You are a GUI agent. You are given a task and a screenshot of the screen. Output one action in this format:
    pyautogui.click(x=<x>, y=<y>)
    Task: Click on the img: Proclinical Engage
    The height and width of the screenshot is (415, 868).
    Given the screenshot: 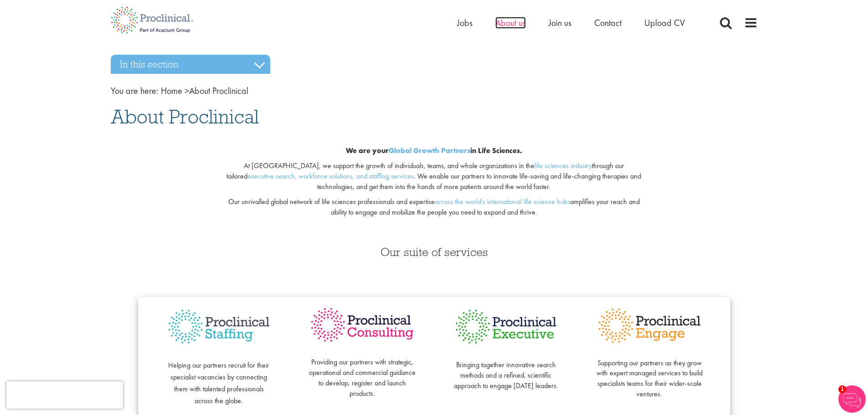 What is the action you would take?
    pyautogui.click(x=649, y=325)
    